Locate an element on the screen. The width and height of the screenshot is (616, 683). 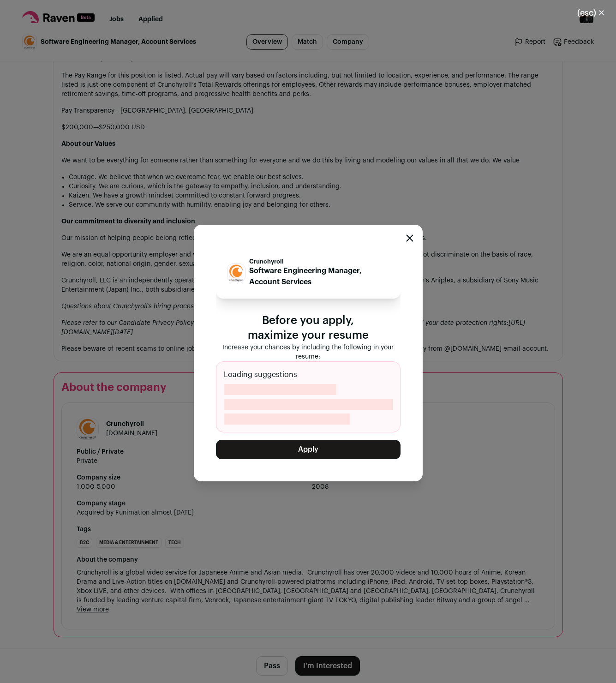
p: Software Engineering Manager, Account Services is located at coordinates (320, 276).